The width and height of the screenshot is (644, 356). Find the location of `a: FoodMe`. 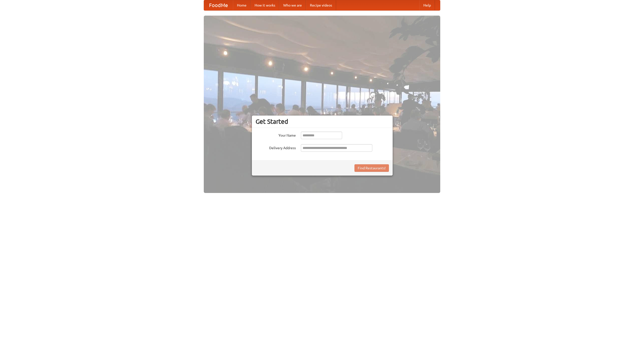

a: FoodMe is located at coordinates (218, 5).